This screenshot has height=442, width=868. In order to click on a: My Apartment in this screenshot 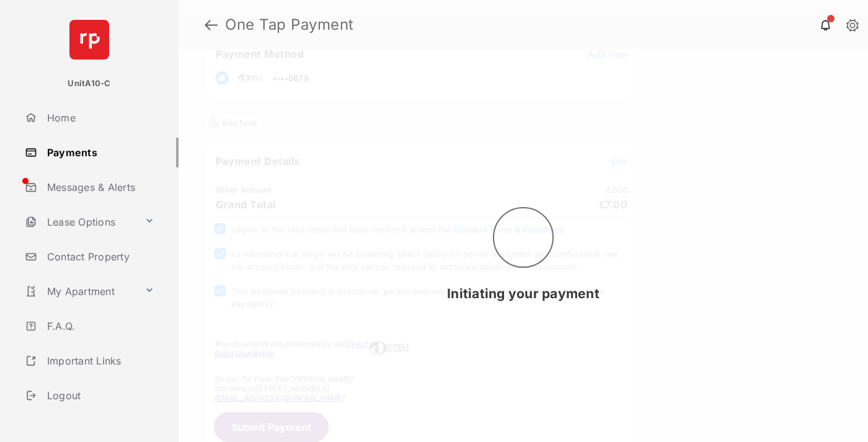, I will do `click(79, 292)`.